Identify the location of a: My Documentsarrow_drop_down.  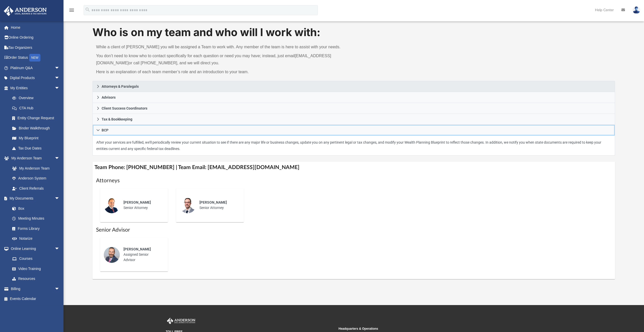
(34, 199).